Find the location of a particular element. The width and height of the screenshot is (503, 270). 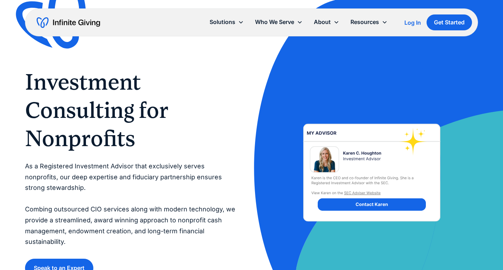

a: home is located at coordinates (68, 23).